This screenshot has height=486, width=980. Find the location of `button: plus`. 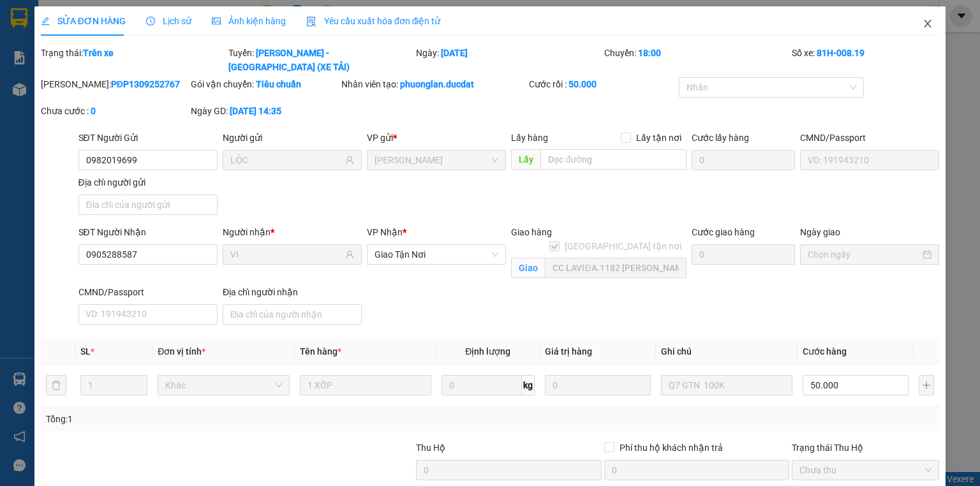

button: plus is located at coordinates (926, 385).